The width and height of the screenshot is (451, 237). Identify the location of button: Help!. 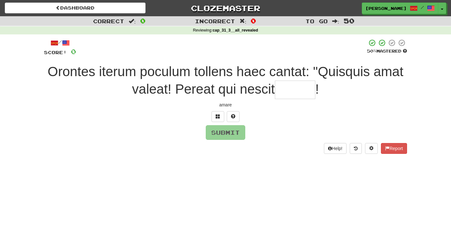
(335, 148).